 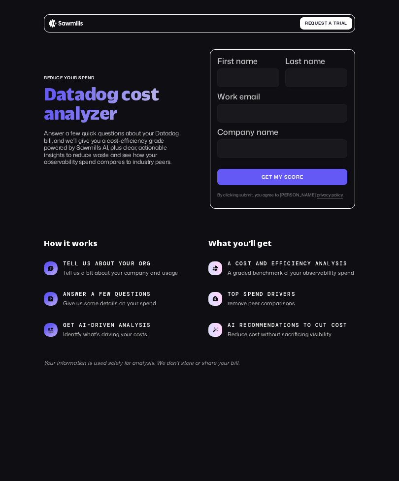 What do you see at coordinates (291, 273) in the screenshot?
I see `p: A graded benchmark of your observability spend` at bounding box center [291, 273].